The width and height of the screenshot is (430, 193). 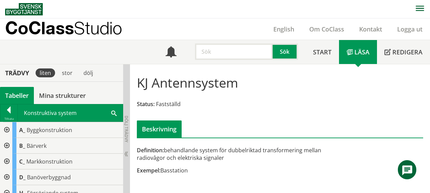 I want to click on a: English, so click(x=283, y=29).